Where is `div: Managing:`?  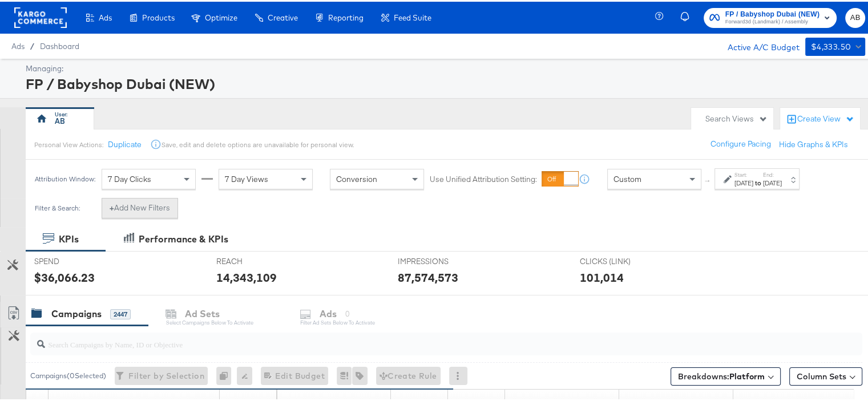
div: Managing: is located at coordinates (444, 67).